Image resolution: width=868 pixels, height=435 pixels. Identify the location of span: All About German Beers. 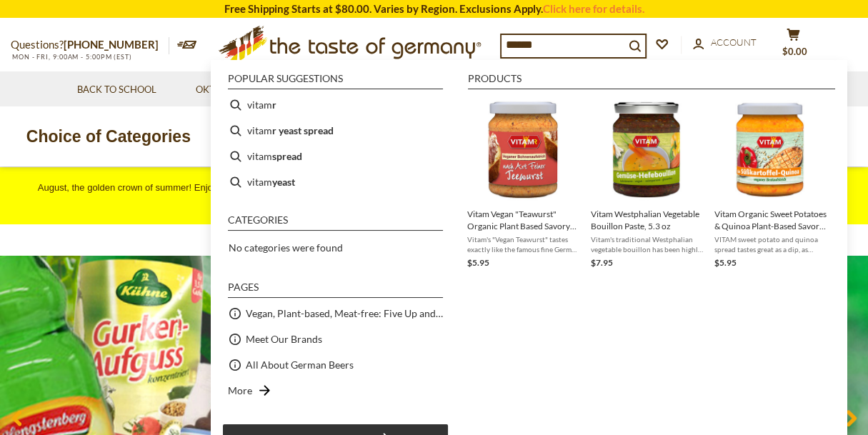
(299, 365).